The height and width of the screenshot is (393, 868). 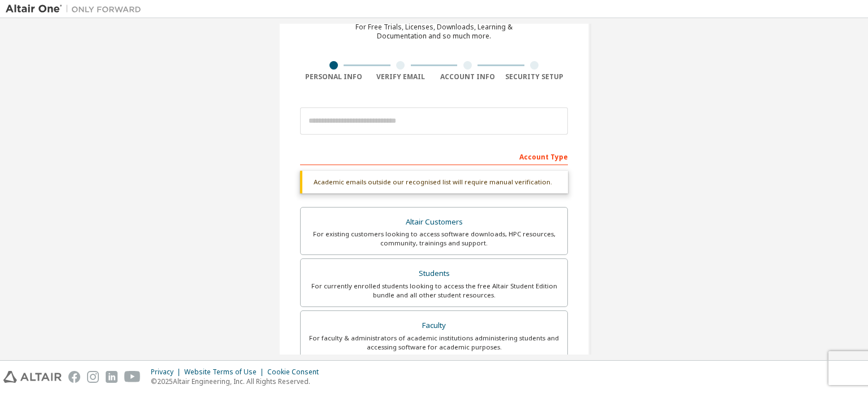 What do you see at coordinates (32, 377) in the screenshot?
I see `img: altair_logo.svg` at bounding box center [32, 377].